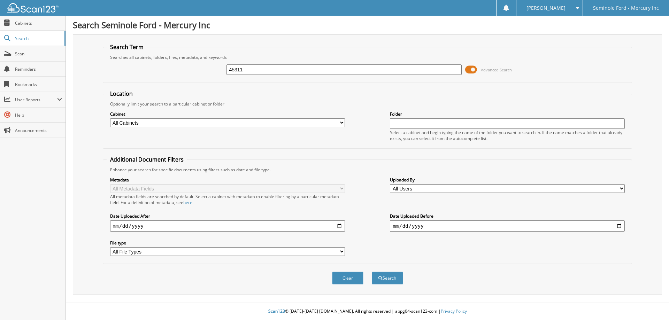 The width and height of the screenshot is (669, 320). I want to click on label: Metadata, so click(228, 180).